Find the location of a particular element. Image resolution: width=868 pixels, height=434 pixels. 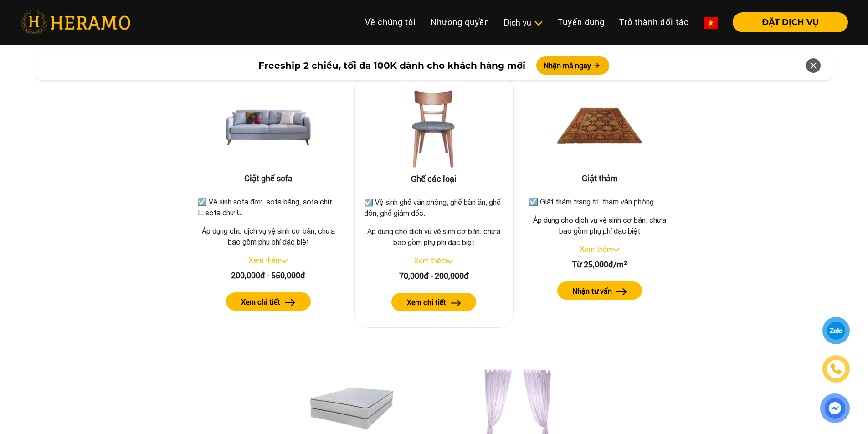

div: Dịch vụ is located at coordinates (524, 23).